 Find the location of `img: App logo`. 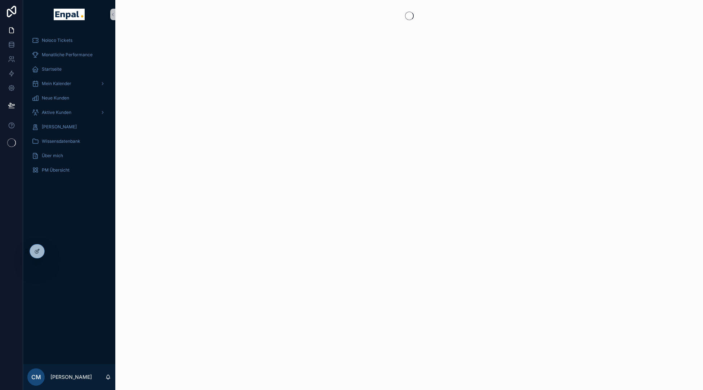

img: App logo is located at coordinates (69, 14).